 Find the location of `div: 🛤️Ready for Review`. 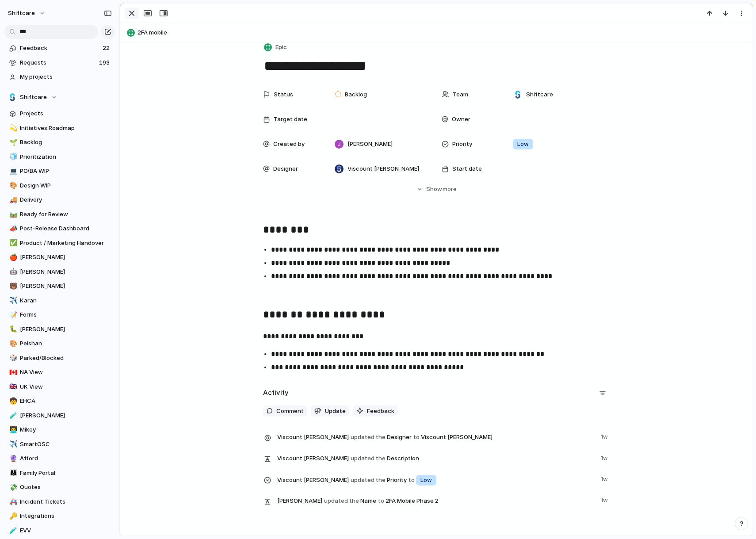

div: 🛤️Ready for Review is located at coordinates (60, 214).